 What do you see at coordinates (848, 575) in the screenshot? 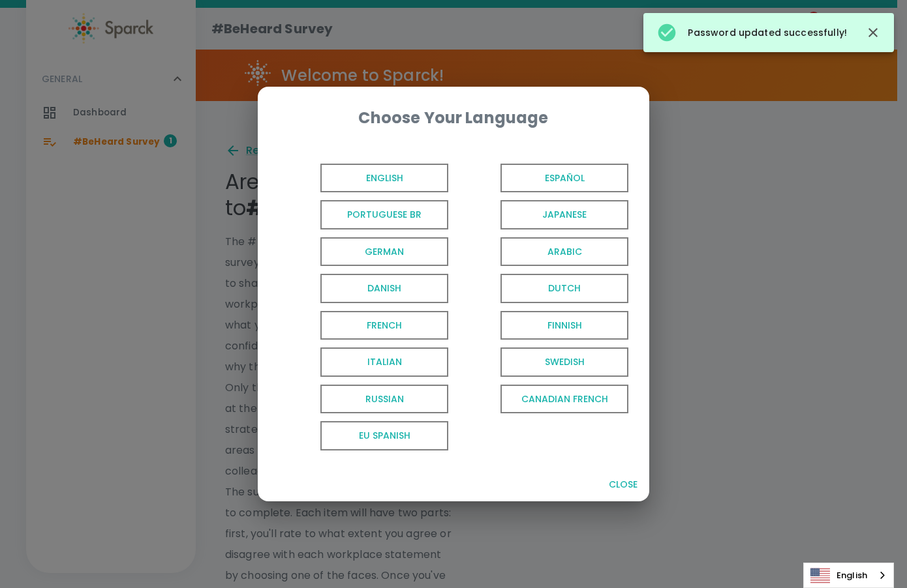
I see `aside: Language selected: English` at bounding box center [848, 575].